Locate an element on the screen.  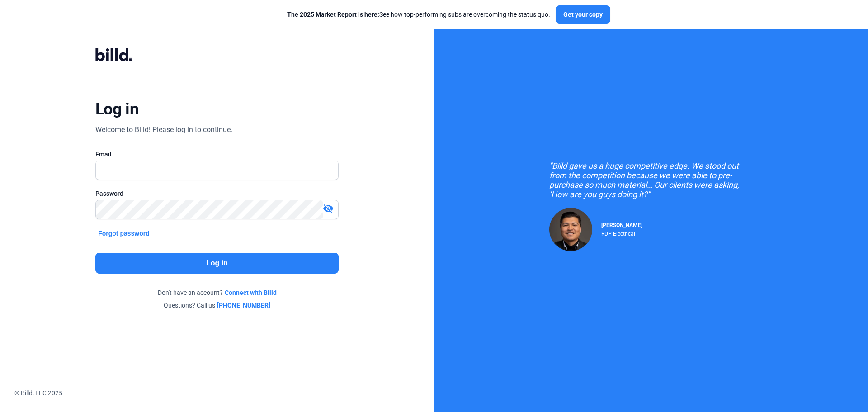
span: The 2025 Market Report is here: is located at coordinates (334, 14).